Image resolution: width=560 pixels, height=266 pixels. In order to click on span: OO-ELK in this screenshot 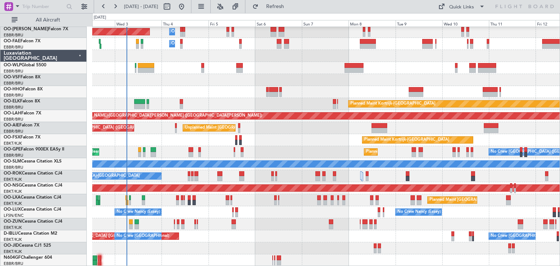, I will do `click(12, 101)`.